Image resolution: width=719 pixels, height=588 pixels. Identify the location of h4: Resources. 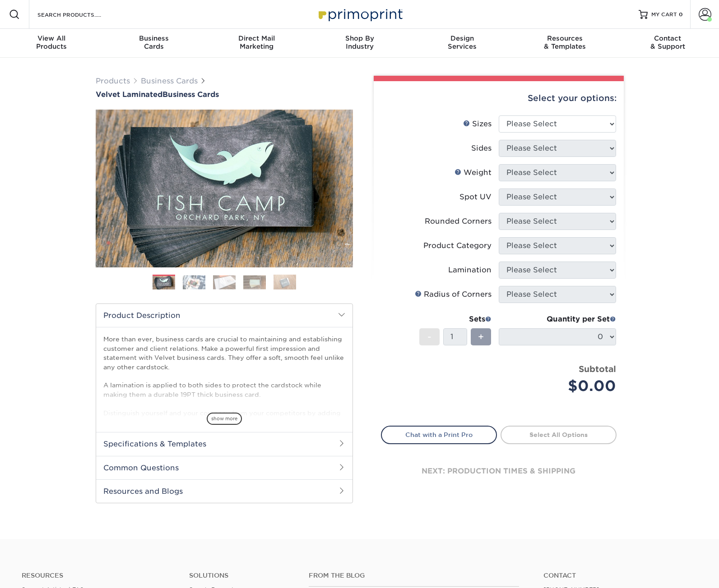
(98, 575).